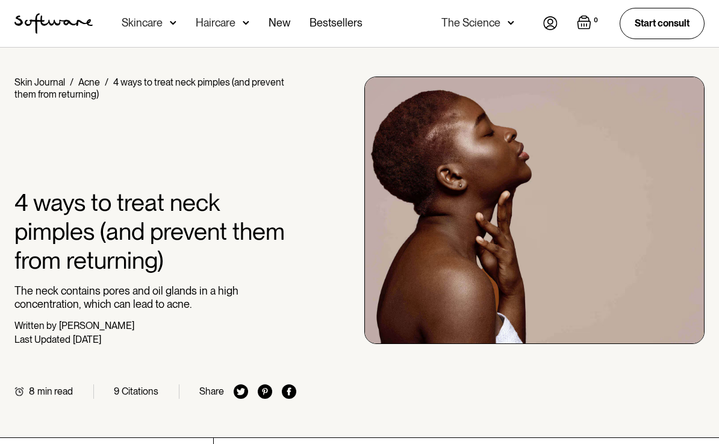 Image resolution: width=719 pixels, height=444 pixels. Describe the element at coordinates (155, 231) in the screenshot. I see `h1: 4 ways to treat neck pimples (and prevent them from returning)` at that location.